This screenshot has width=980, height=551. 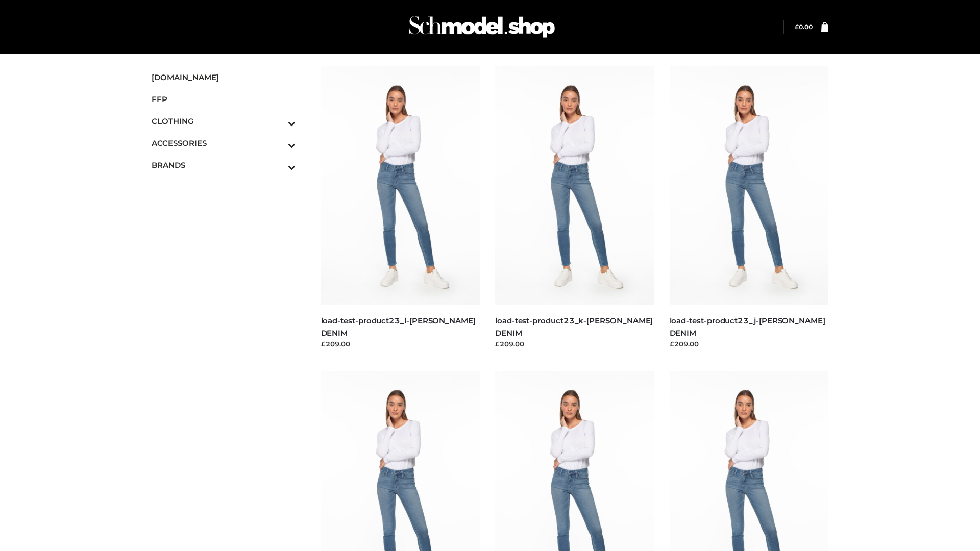 What do you see at coordinates (803, 27) in the screenshot?
I see `bdi: 0.00` at bounding box center [803, 27].